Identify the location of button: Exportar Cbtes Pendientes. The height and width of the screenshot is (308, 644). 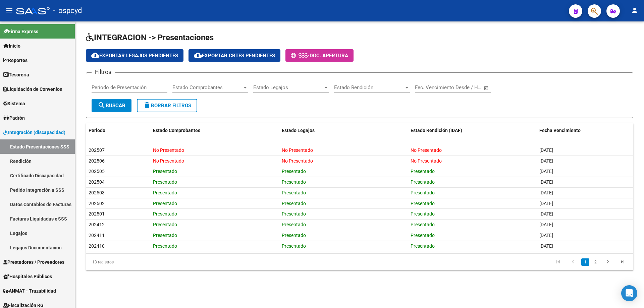
(234, 55).